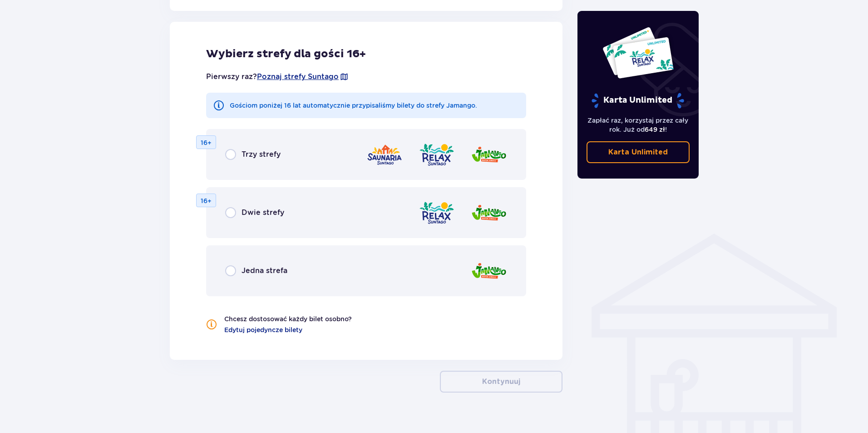 The height and width of the screenshot is (433, 868). Describe the element at coordinates (261, 154) in the screenshot. I see `span: Trzy strefy` at that location.